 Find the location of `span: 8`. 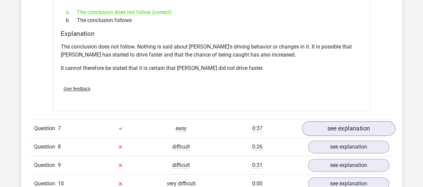

span: 8 is located at coordinates (59, 147).